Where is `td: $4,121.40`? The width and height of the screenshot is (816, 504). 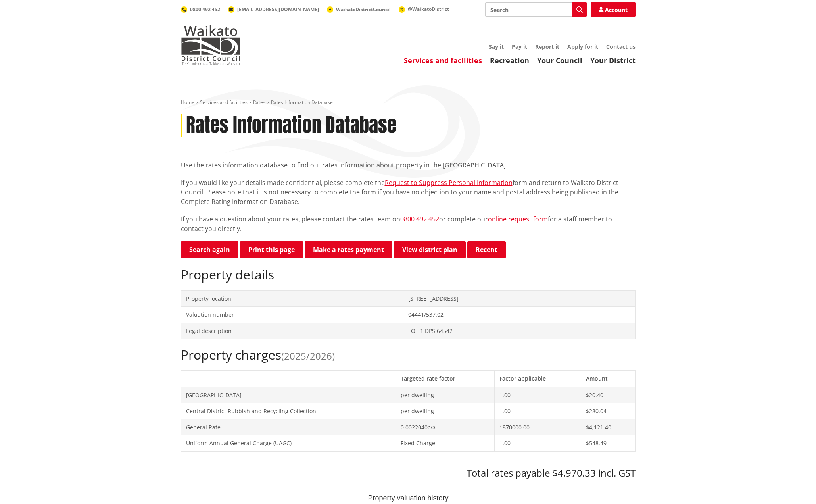 td: $4,121.40 is located at coordinates (609, 427).